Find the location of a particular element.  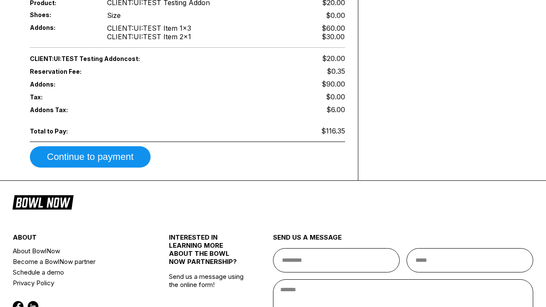

span: Addons Tax: is located at coordinates (61, 110).